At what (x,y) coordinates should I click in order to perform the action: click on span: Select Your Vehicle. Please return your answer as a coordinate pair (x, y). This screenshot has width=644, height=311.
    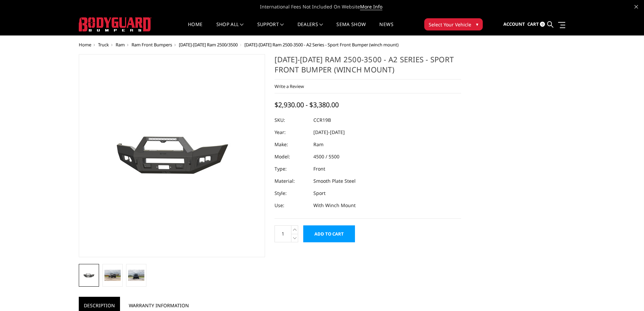
    Looking at the image, I should click on (450, 24).